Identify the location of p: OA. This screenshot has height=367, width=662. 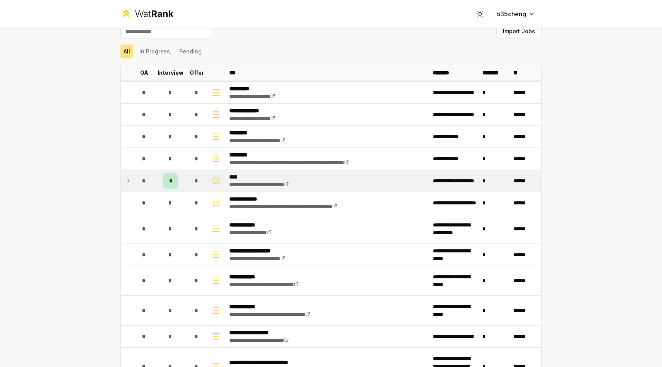
(144, 73).